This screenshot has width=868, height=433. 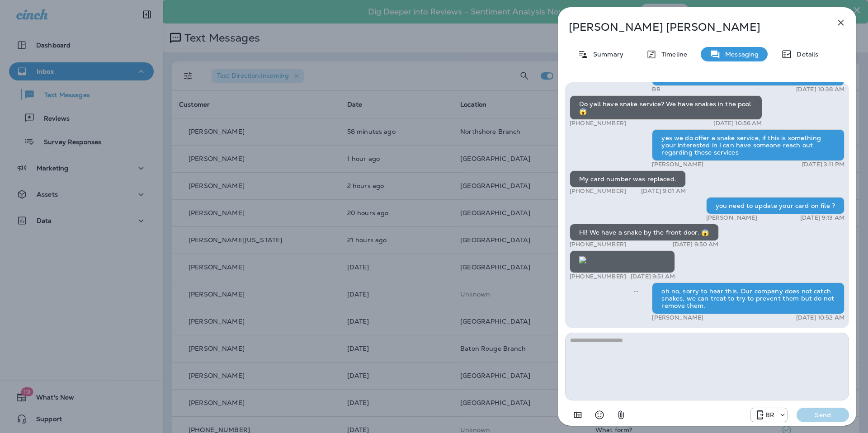 What do you see at coordinates (769, 415) in the screenshot?
I see `div: +1 (225) 577-6368` at bounding box center [769, 415].